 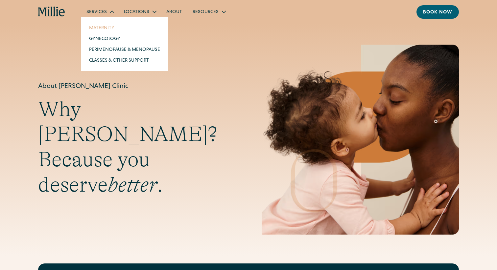 What do you see at coordinates (360, 140) in the screenshot?
I see `img: Mother and baby sharing a kiss, highlighting the emotional bond and nurturing care at the heart o...` at bounding box center [360, 140].